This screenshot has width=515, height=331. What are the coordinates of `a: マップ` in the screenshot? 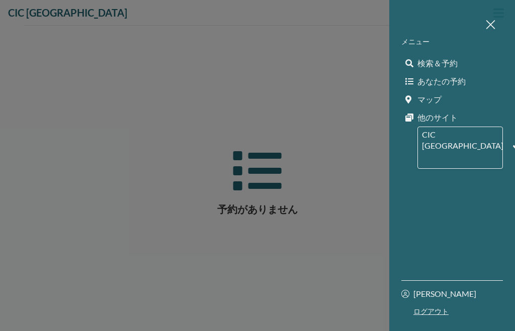 It's located at (452, 99).